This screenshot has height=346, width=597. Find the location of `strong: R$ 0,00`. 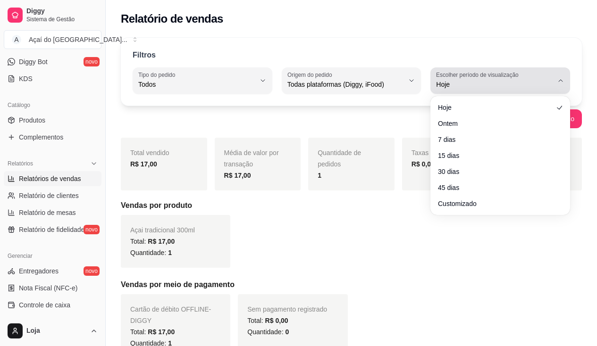

strong: R$ 0,00 is located at coordinates (423, 164).